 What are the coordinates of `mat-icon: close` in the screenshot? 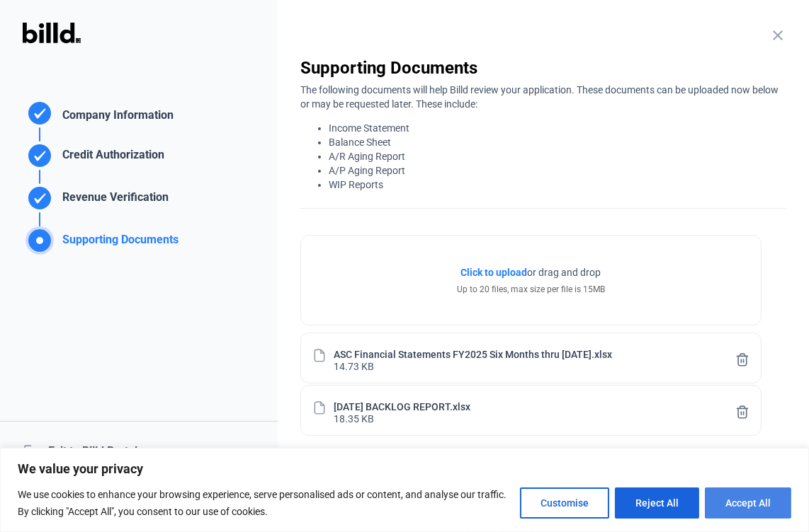 It's located at (778, 35).